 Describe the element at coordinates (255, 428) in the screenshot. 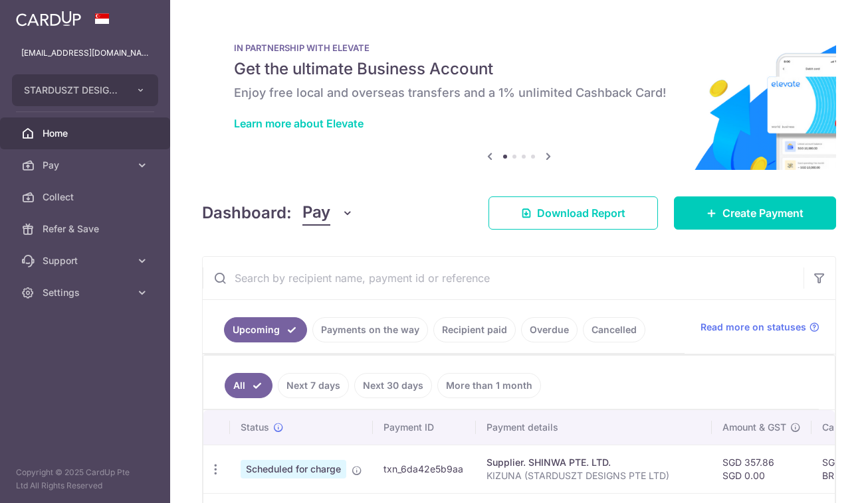

I see `span: Status` at that location.